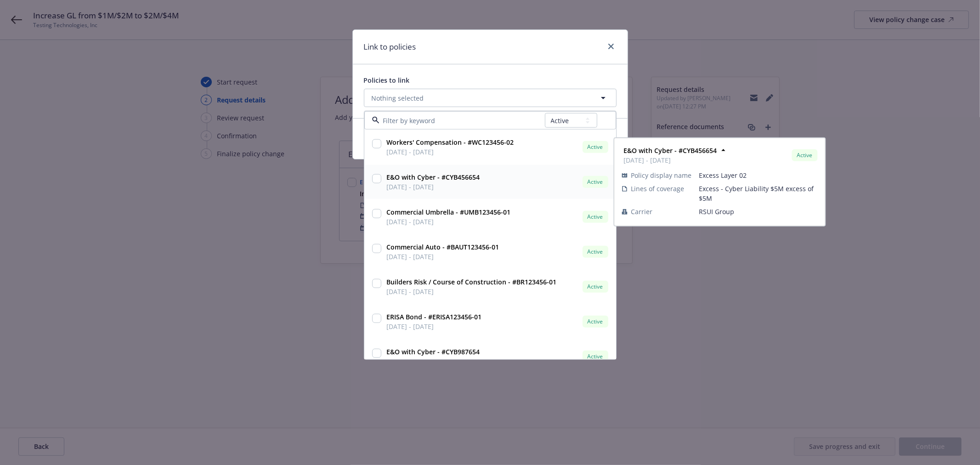 The image size is (980, 465). What do you see at coordinates (759, 211) in the screenshot?
I see `span: RSUI Group` at bounding box center [759, 211].